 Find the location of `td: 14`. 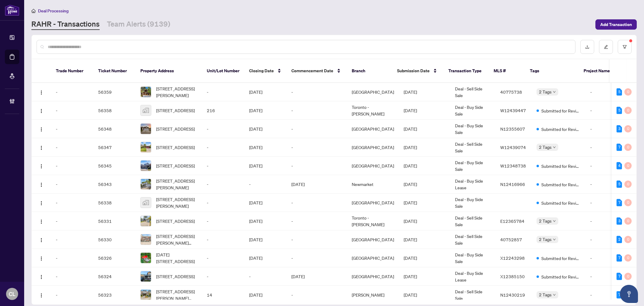

td: 14 is located at coordinates (223, 295).